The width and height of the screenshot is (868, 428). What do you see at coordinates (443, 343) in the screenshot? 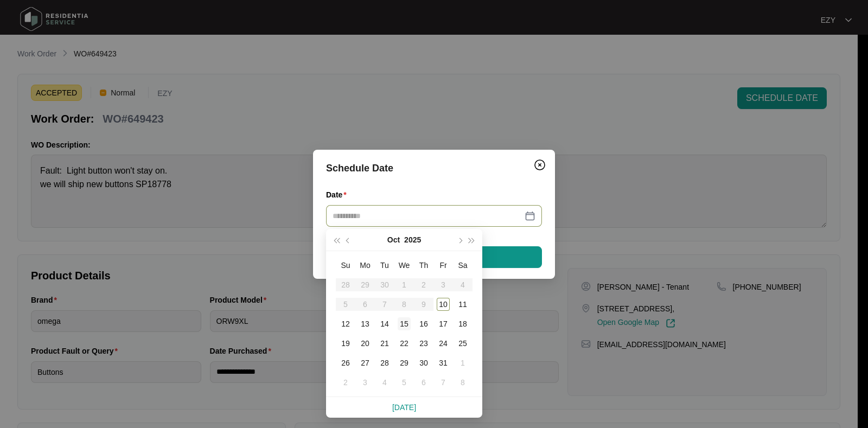
I see `div: 24` at bounding box center [443, 343].